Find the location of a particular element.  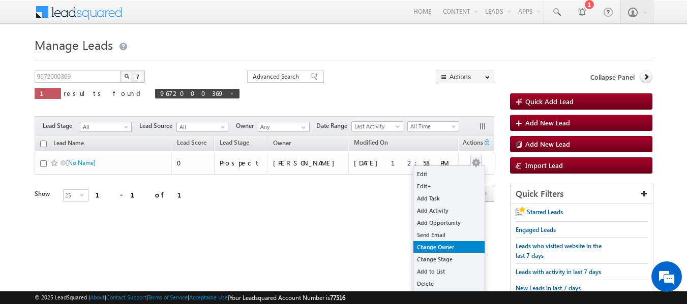

div: 0 is located at coordinates (193, 163).